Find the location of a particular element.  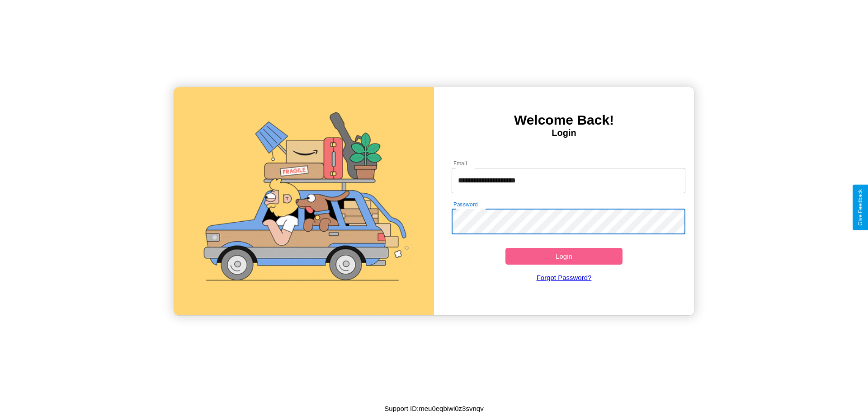

button: Login is located at coordinates (564, 256).